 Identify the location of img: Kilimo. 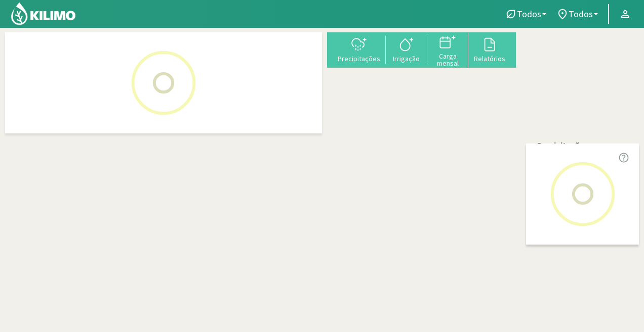
(43, 14).